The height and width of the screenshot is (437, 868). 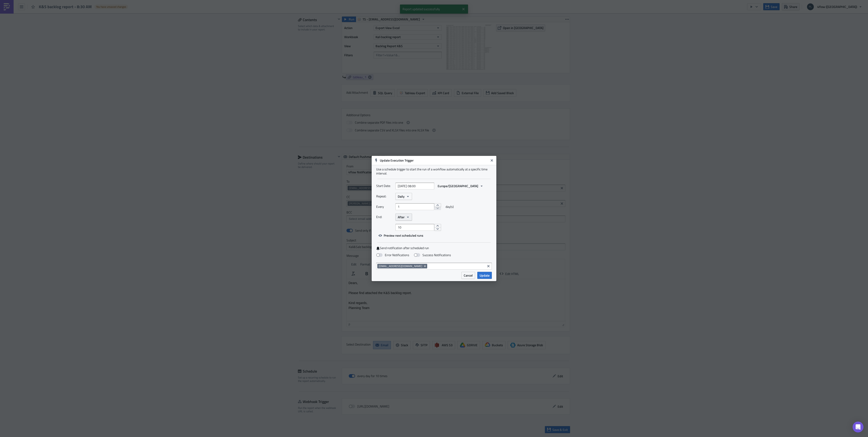 What do you see at coordinates (434, 248) in the screenshot?
I see `label: Send notification after scheduled run` at bounding box center [434, 248].